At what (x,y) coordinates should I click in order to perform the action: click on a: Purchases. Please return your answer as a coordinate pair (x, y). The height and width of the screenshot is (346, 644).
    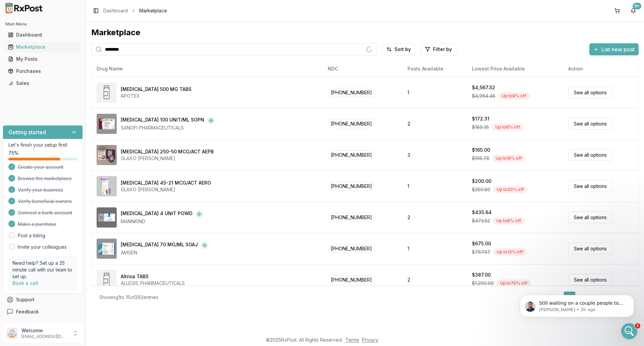
    Looking at the image, I should click on (43, 71).